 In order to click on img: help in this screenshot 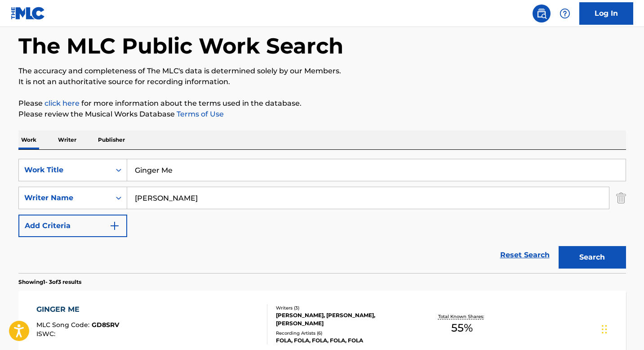, I will do `click(565, 13)`.